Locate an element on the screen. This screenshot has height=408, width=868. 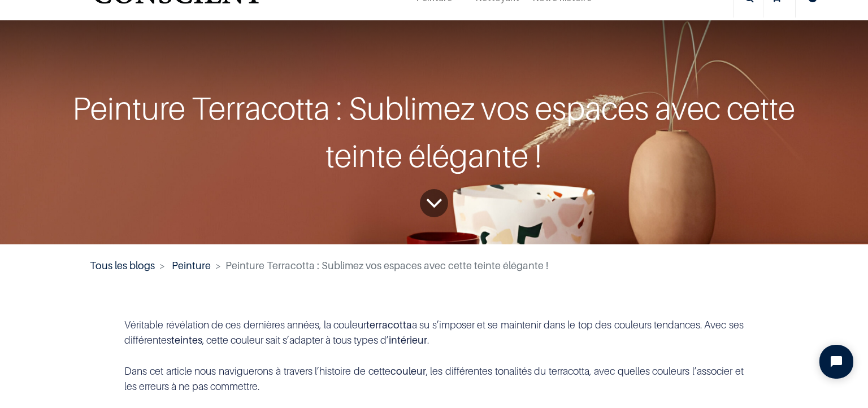
b: terracotta is located at coordinates (389, 324).